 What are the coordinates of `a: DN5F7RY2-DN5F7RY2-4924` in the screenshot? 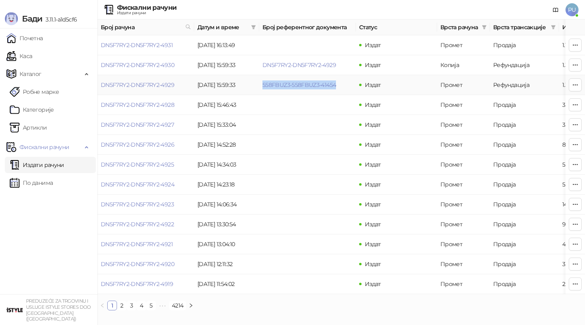 It's located at (137, 184).